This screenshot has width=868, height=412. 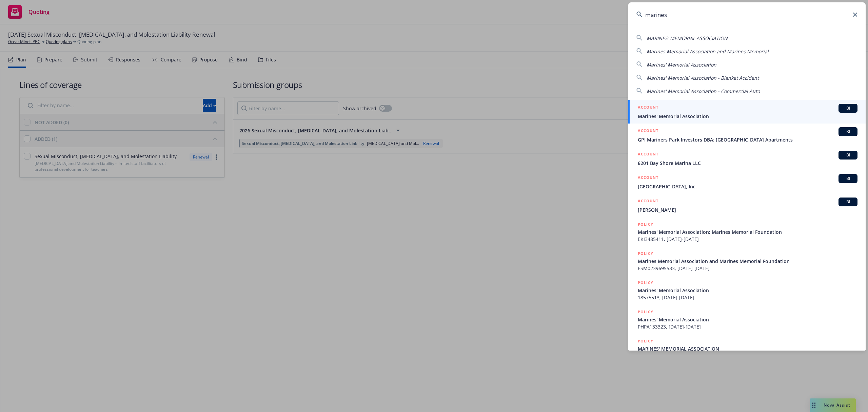 What do you see at coordinates (748, 261) in the screenshot?
I see `span: Marines Memorial Association and Marines Memorial Foundation` at bounding box center [748, 261].